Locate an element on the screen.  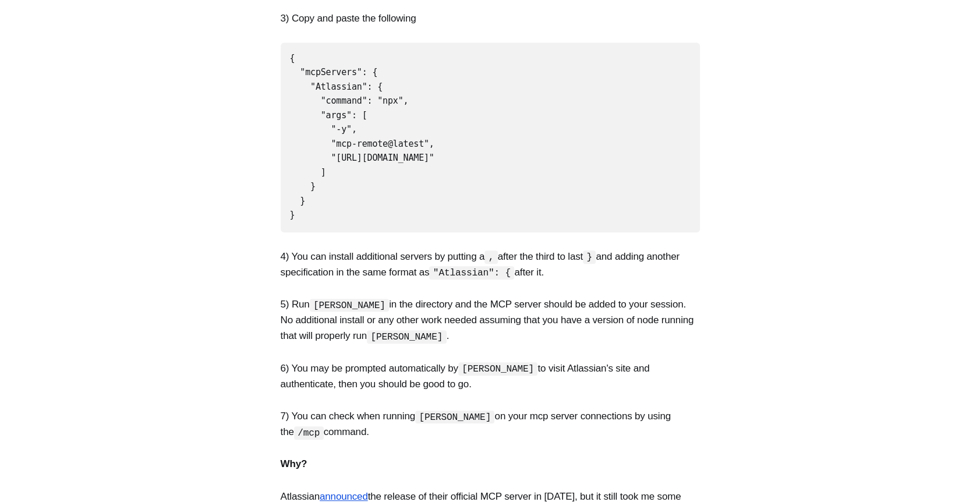
h1: Start the conversation is located at coordinates (209, 71).